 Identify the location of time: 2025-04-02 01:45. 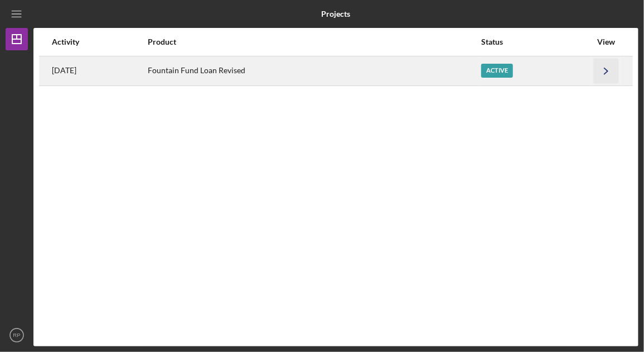
(64, 71).